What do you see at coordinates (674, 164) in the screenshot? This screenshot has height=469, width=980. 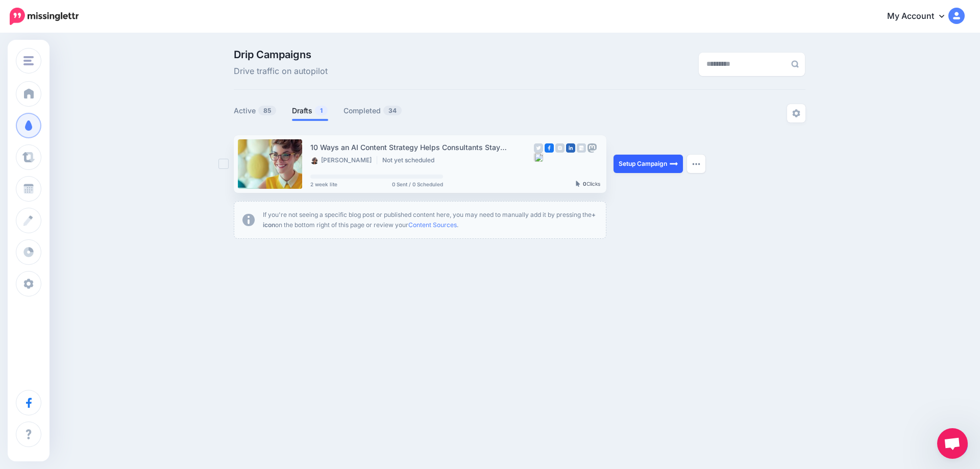 I see `img: arrow-long-right-white.png` at bounding box center [674, 164].